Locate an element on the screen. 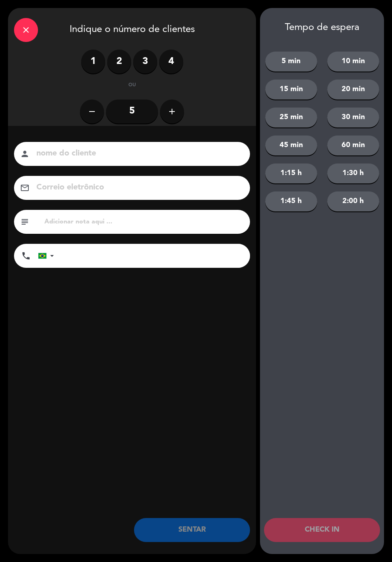 This screenshot has width=392, height=562. label: 4 is located at coordinates (171, 61).